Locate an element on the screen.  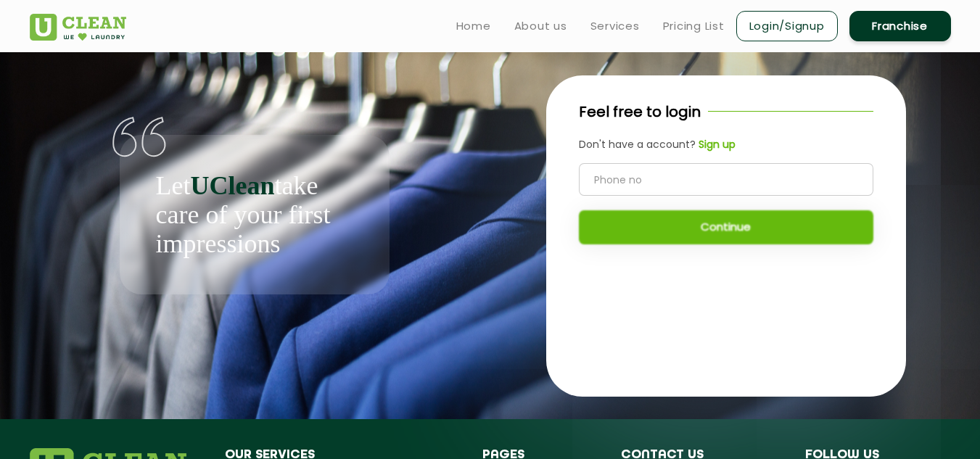
img: UClean Laundry and Dry Cleaning is located at coordinates (78, 27).